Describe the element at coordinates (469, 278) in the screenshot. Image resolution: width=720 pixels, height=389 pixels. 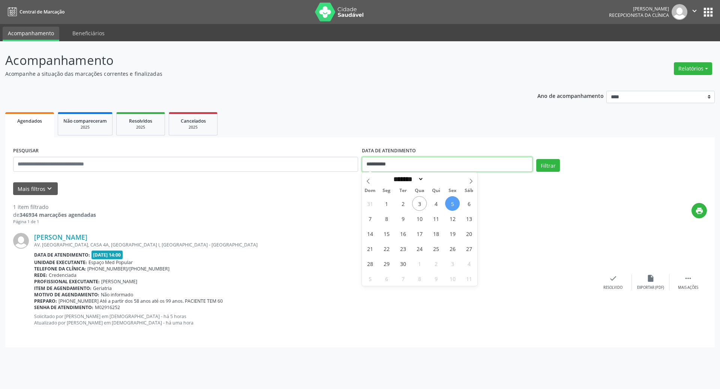
I see `span: Outubro 11, 2025` at that location.